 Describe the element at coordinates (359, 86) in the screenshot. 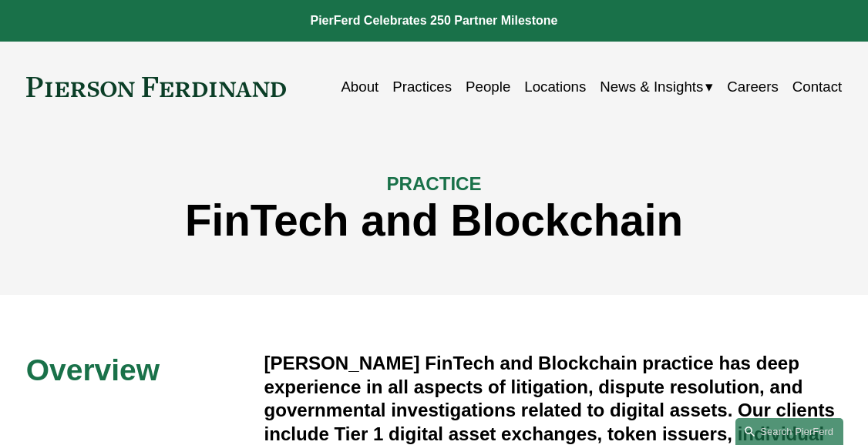

I see `a: About` at that location.